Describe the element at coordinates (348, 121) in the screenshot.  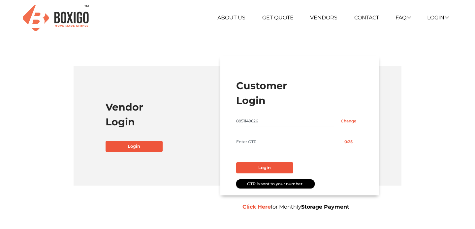
I see `input: Change` at that location.